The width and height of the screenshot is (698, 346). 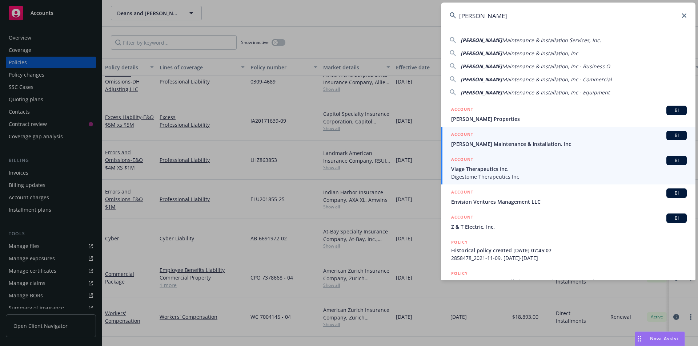 I want to click on span: Maintenance & Installation, Inc, so click(x=540, y=53).